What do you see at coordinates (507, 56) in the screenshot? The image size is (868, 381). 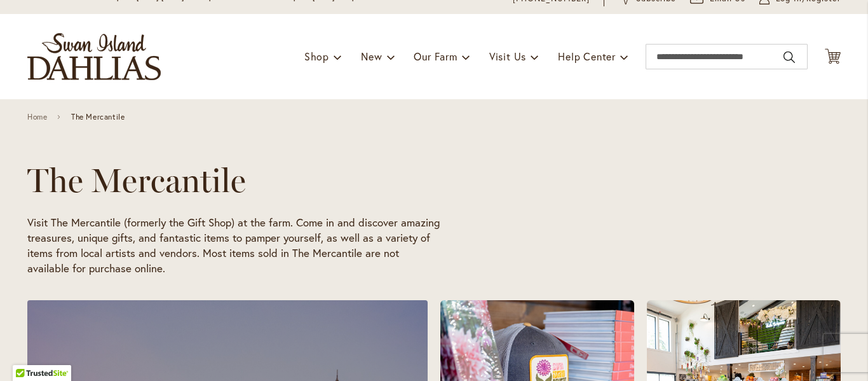 I see `span: Visit Us` at bounding box center [507, 56].